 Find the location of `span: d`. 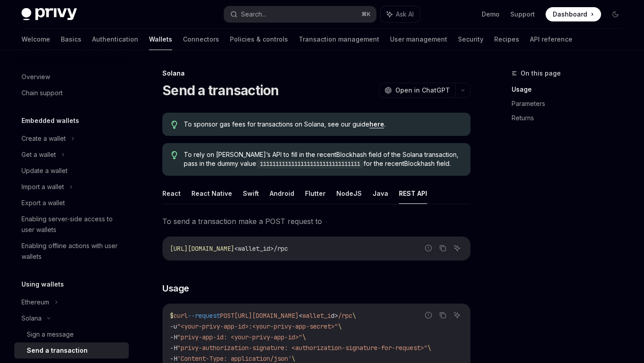

span: d is located at coordinates (333, 315).